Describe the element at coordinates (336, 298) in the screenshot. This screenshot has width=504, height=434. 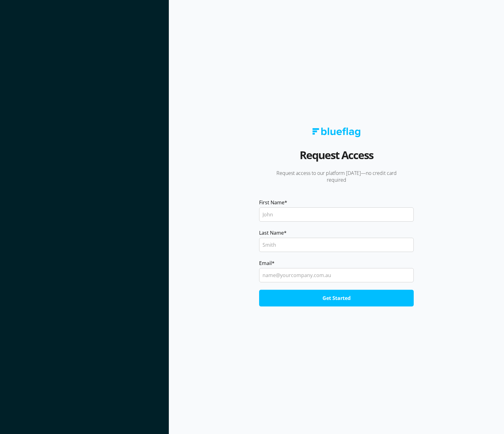
I see `input: Get Started` at that location.